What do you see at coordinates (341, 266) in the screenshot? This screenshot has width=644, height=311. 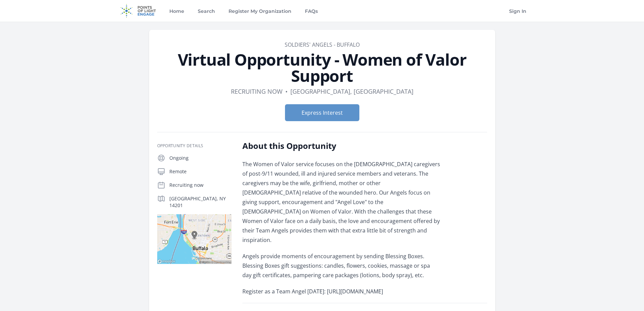 I see `p: Angels provide moments of encouragement by sending Blessing Boxes. Blessing Boxes gift suggestion...` at bounding box center [341, 266].